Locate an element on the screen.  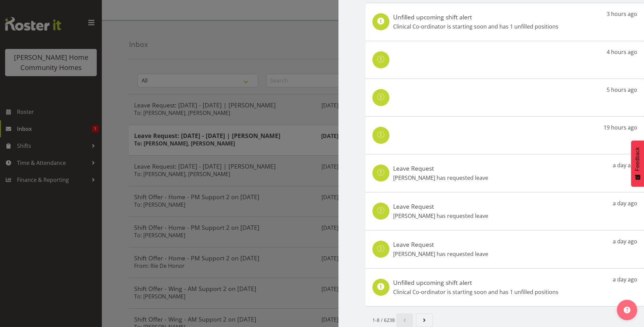
img: help-xxl-2.png is located at coordinates (627, 310).